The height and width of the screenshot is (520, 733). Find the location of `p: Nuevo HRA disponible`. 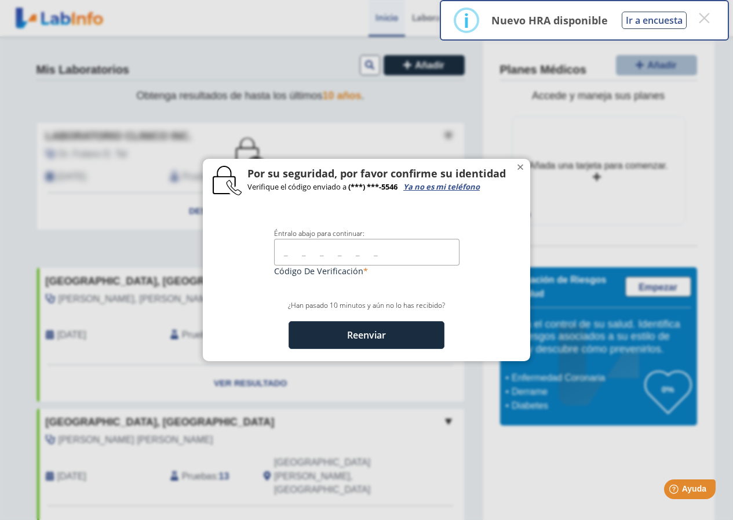

p: Nuevo HRA disponible is located at coordinates (549, 20).